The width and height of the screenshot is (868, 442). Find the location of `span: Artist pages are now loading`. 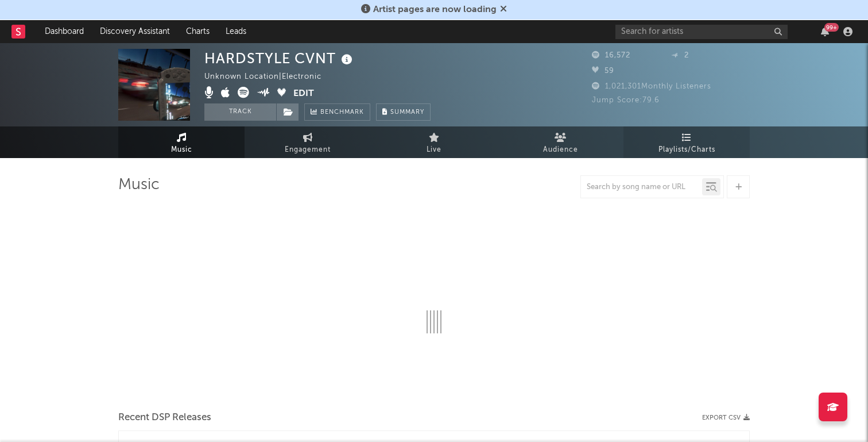

span: Artist pages are now loading is located at coordinates (435, 10).